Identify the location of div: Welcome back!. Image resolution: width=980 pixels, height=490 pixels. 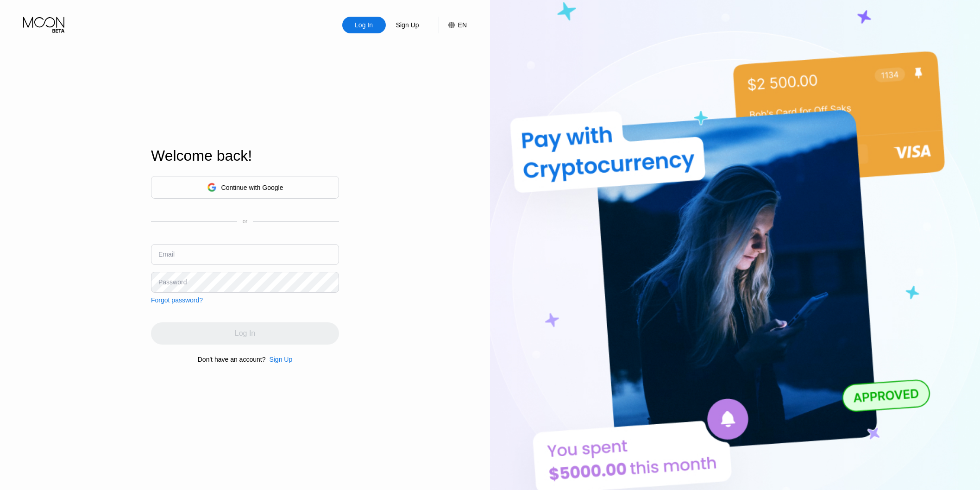
(245, 156).